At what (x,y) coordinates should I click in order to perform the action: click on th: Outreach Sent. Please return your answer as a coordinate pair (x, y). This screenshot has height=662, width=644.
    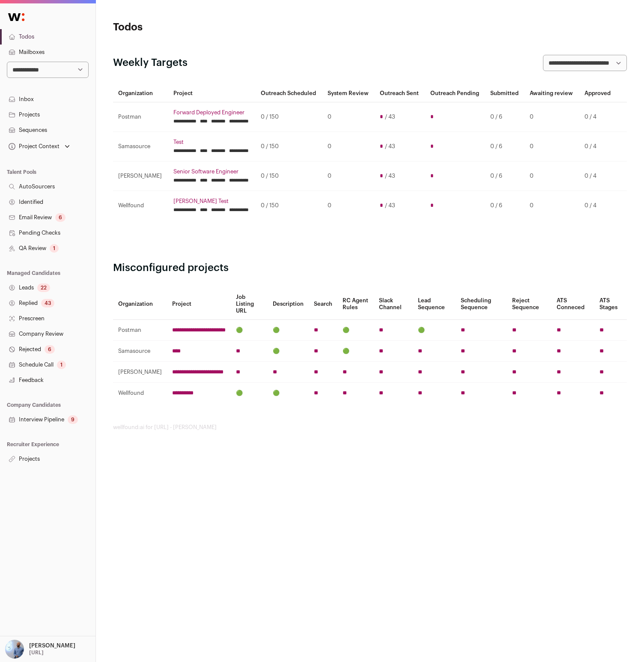
    Looking at the image, I should click on (399, 93).